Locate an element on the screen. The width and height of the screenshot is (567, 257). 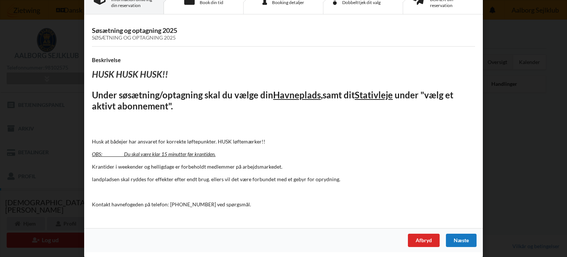
div: Næste is located at coordinates (461, 240).